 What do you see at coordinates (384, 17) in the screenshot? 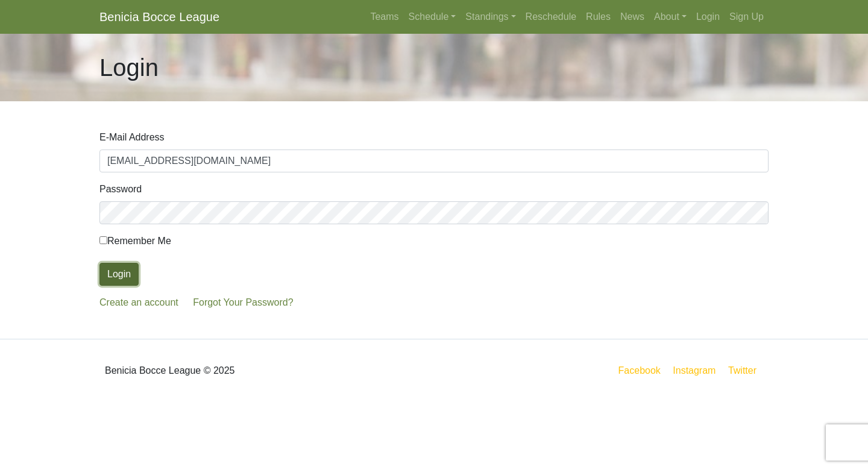
I see `a: Teams` at bounding box center [384, 17].